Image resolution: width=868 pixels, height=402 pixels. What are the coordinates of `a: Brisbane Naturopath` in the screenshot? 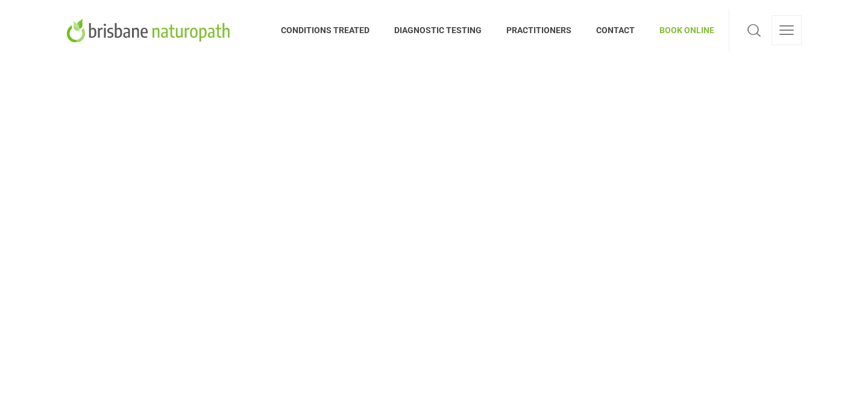 It's located at (150, 30).